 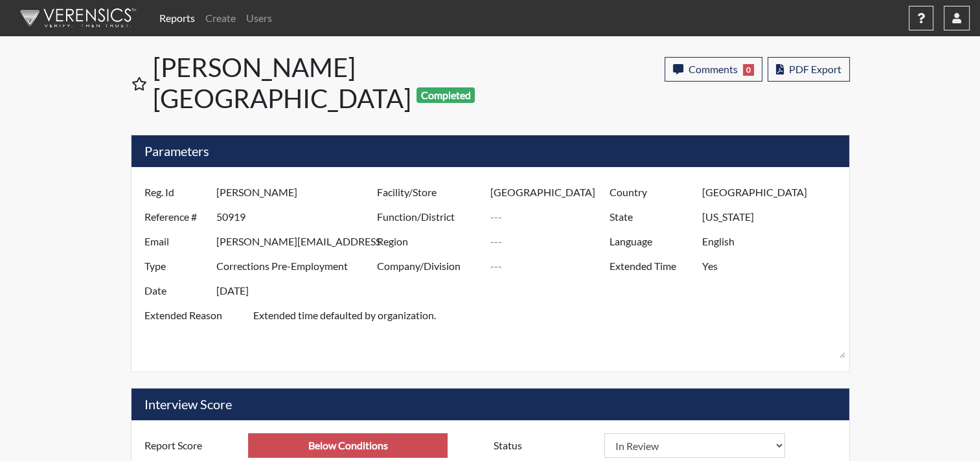 I want to click on button: PDF Export, so click(x=808, y=69).